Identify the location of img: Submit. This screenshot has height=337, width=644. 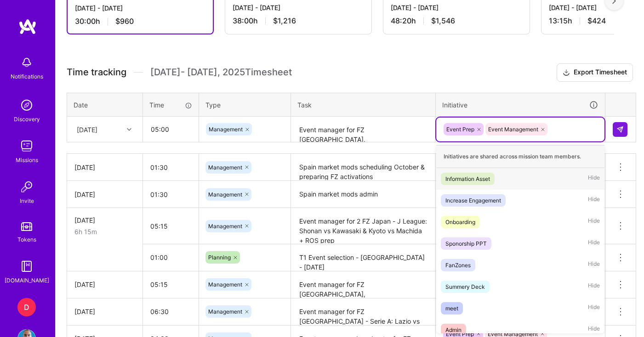
(620, 129).